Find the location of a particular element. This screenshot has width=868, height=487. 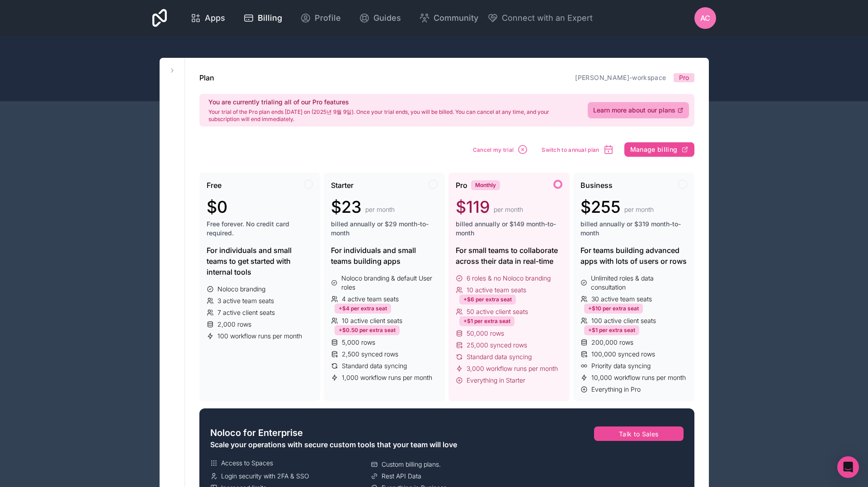

span: 2,500 synced rows is located at coordinates (370, 354).